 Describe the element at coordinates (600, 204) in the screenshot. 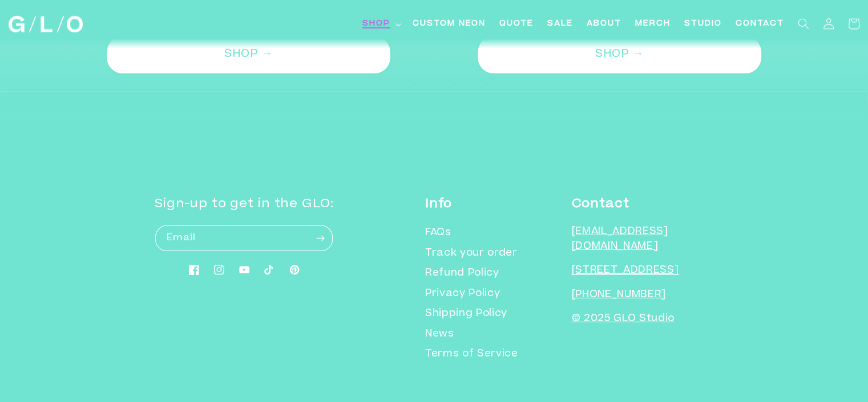

I see `strong: Contact` at that location.